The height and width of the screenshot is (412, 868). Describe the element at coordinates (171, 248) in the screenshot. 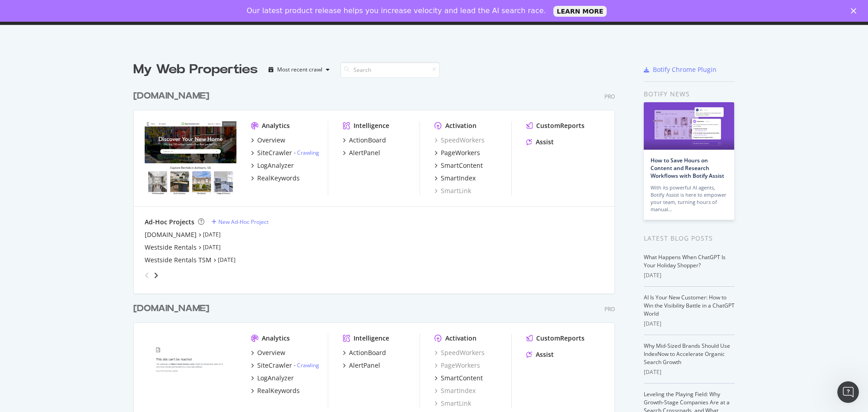

I see `a: Westside Rentals` at that location.